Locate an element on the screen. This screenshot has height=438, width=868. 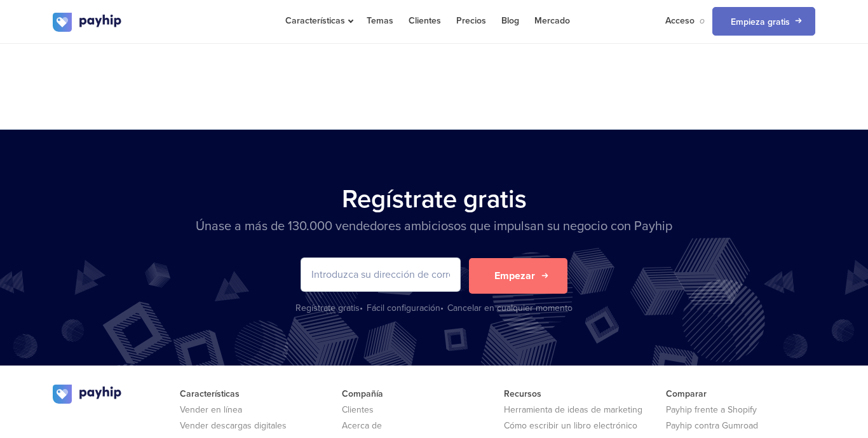
font: Cómo escribir un libro electrónico is located at coordinates (571, 425).